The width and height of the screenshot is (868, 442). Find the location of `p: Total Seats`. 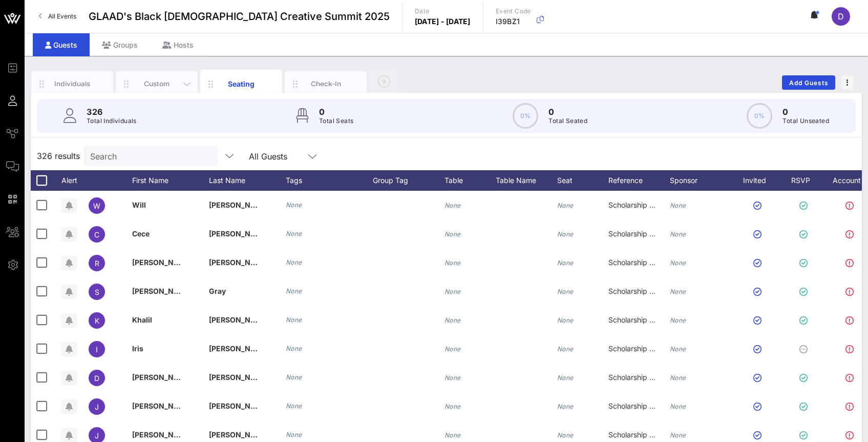

p: Total Seats is located at coordinates (336, 121).